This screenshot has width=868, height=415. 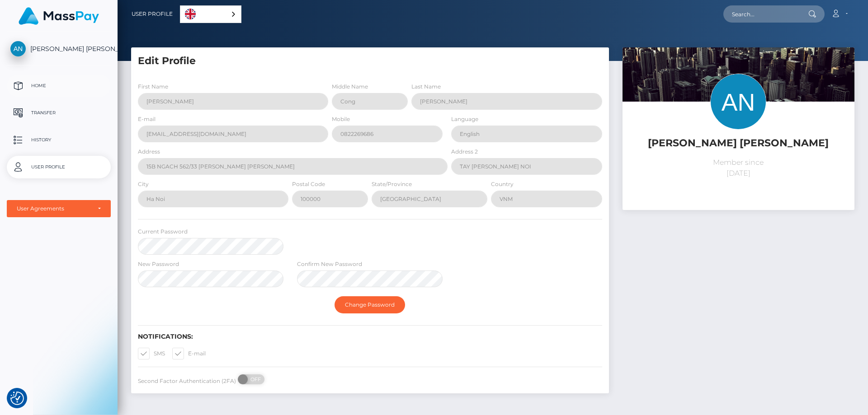 What do you see at coordinates (158, 264) in the screenshot?
I see `label: New Password` at bounding box center [158, 264].